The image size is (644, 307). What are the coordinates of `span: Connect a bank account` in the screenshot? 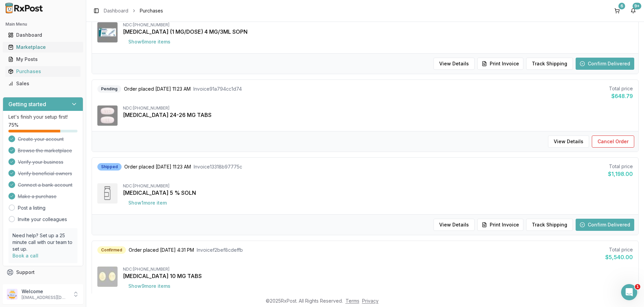 It's located at (45, 185).